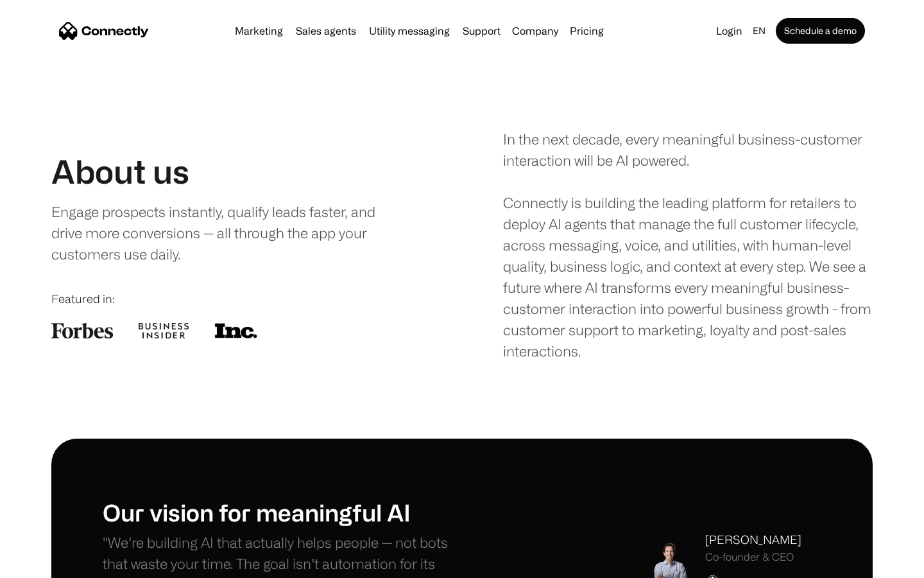 The image size is (924, 578). Describe the element at coordinates (120, 171) in the screenshot. I see `h1: About us` at that location.